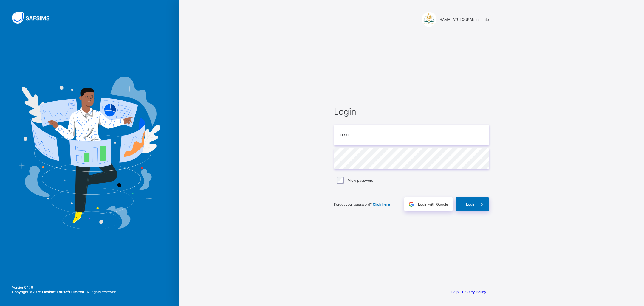 The width and height of the screenshot is (644, 306). I want to click on img: SAFSIMS Logo, so click(34, 17).